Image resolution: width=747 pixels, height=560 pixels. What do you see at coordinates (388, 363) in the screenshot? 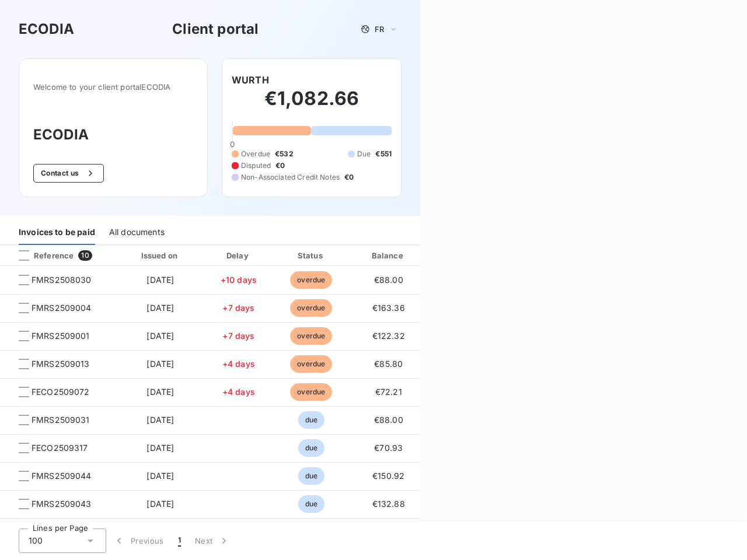
I see `span: €85.80` at bounding box center [388, 363].